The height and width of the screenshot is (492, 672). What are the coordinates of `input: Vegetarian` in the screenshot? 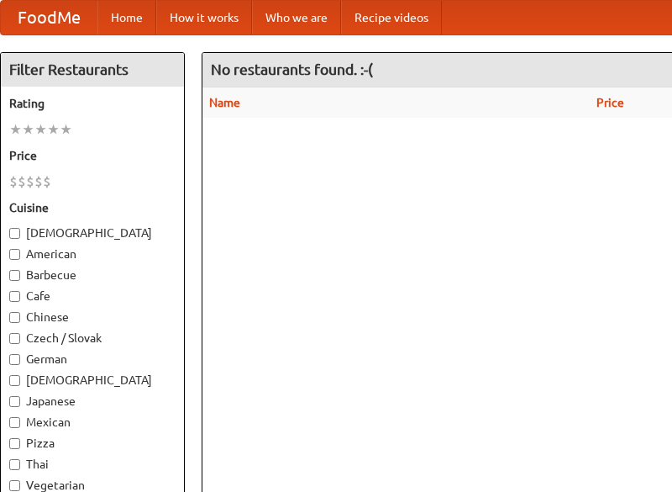 It's located at (14, 485).